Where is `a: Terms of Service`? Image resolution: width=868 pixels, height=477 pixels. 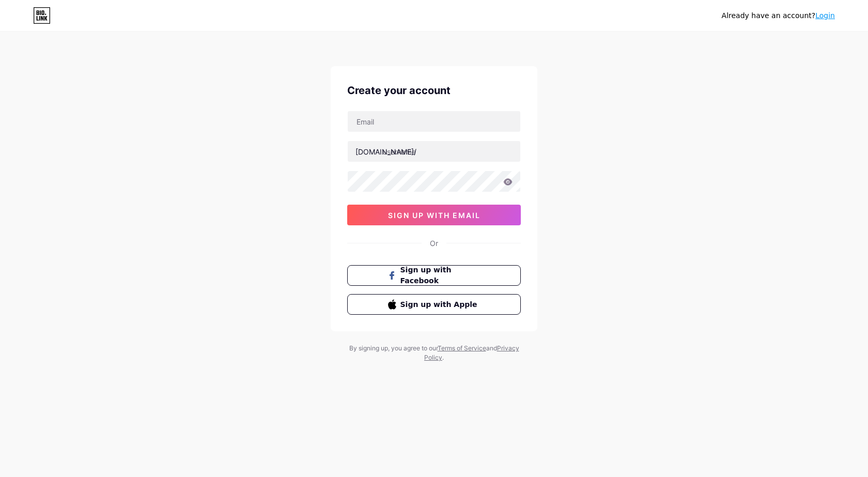 a: Terms of Service is located at coordinates (462, 348).